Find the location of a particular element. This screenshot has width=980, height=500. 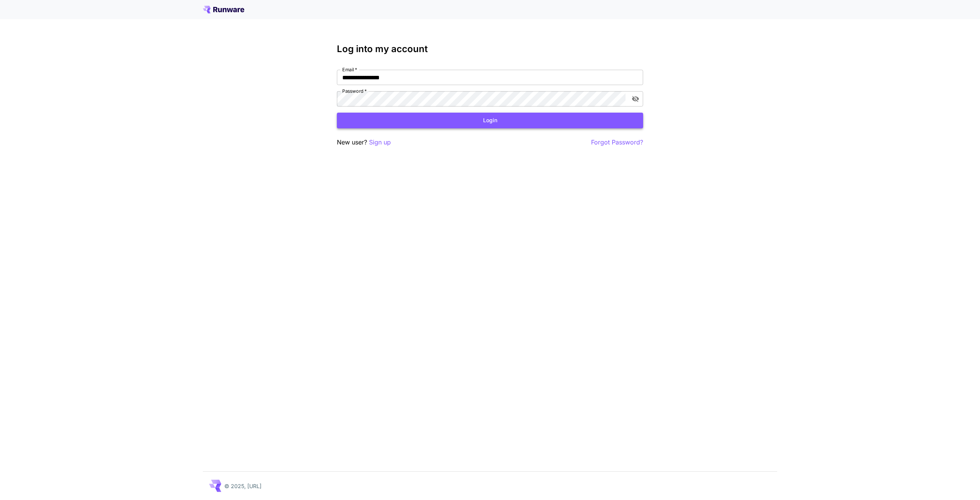

button: Login is located at coordinates (490, 120).